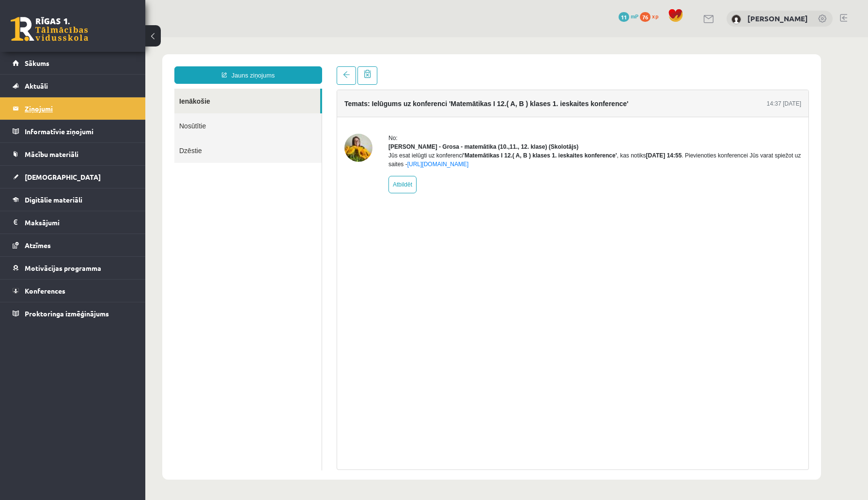  What do you see at coordinates (73, 222) in the screenshot?
I see `a: Maksājumi` at bounding box center [73, 222].